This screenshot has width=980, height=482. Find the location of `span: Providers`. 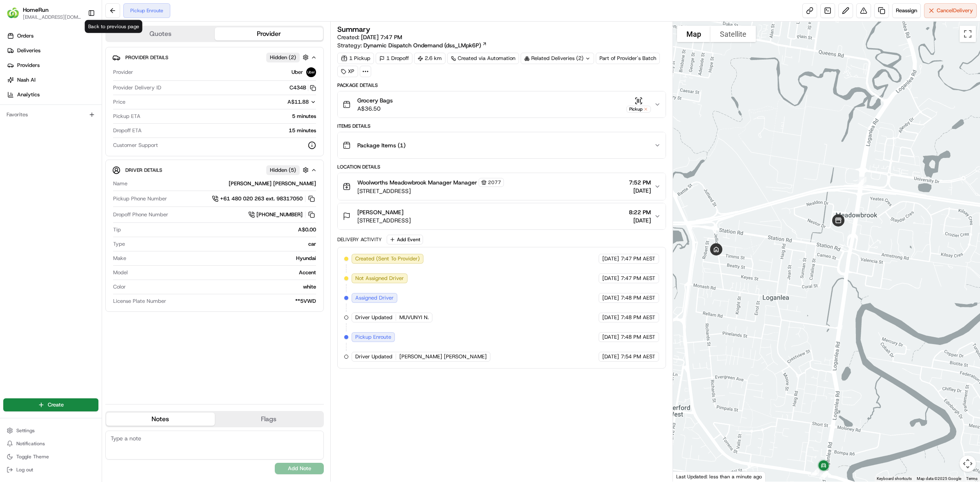

span: Providers is located at coordinates (28, 65).